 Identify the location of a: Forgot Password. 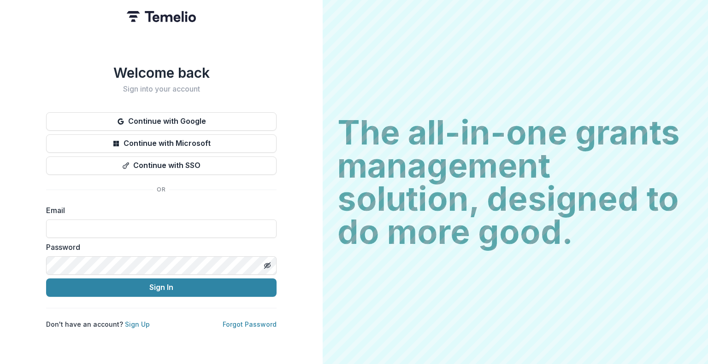
(249, 324).